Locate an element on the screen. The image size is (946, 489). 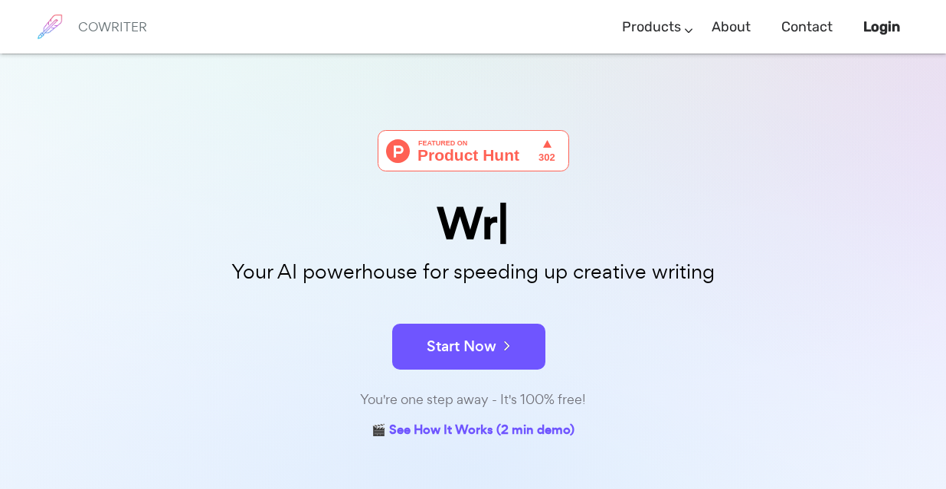
a: Products is located at coordinates (651, 27).